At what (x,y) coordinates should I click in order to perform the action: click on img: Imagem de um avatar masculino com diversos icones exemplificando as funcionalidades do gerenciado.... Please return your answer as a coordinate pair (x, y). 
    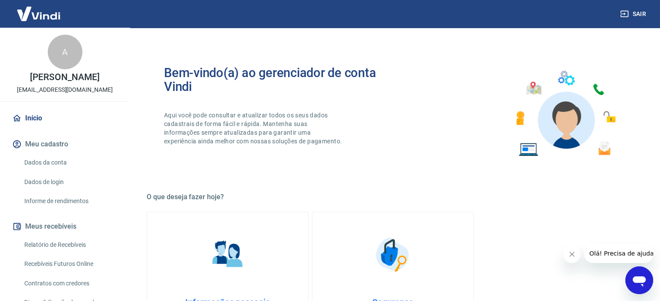
    Looking at the image, I should click on (565, 114).